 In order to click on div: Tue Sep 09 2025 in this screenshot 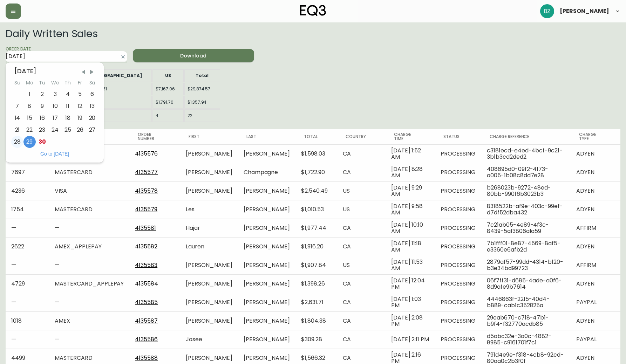, I will do `click(42, 106)`.